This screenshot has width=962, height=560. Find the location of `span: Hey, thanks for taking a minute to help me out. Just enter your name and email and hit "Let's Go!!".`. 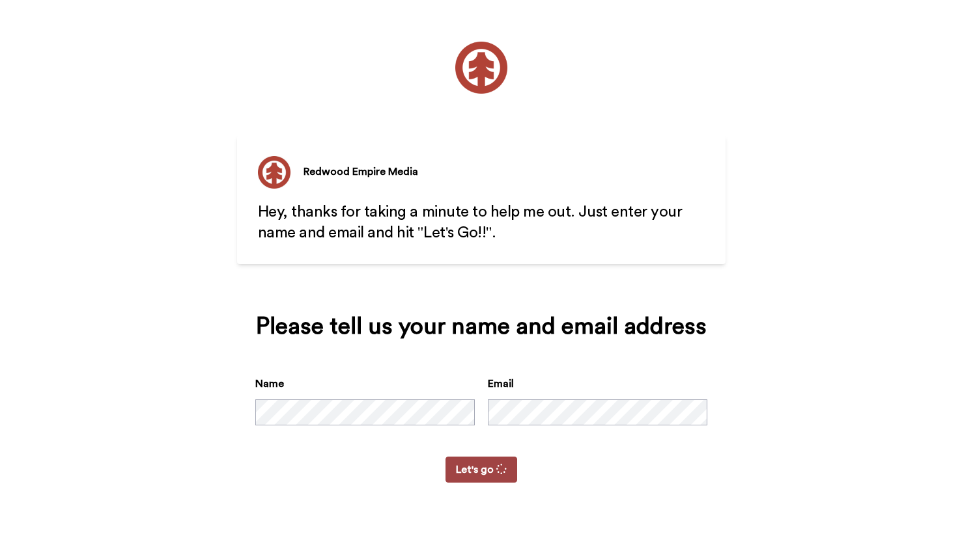

span: Hey, thanks for taking a minute to help me out. Just enter your name and email and hit "Let's Go!!". is located at coordinates (471, 222).